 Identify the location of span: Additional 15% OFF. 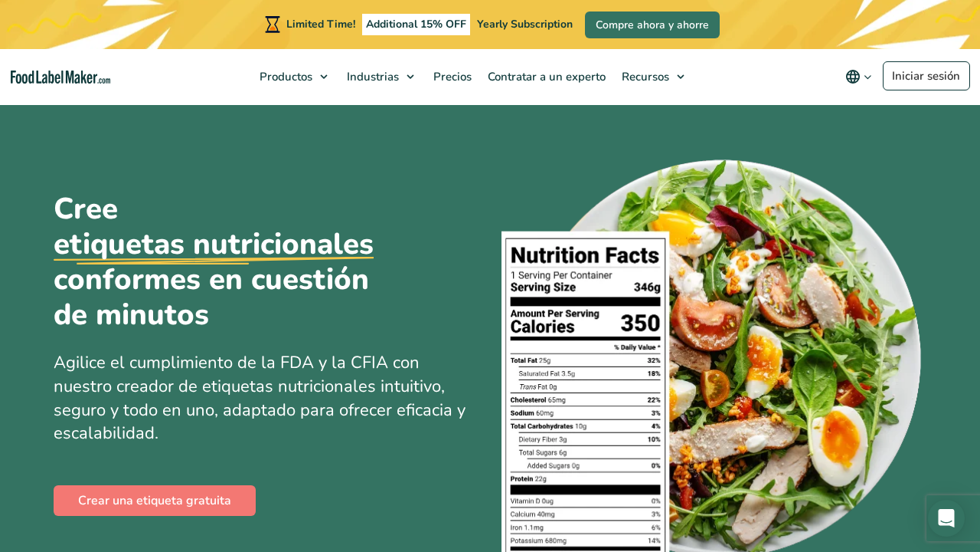
(415, 25).